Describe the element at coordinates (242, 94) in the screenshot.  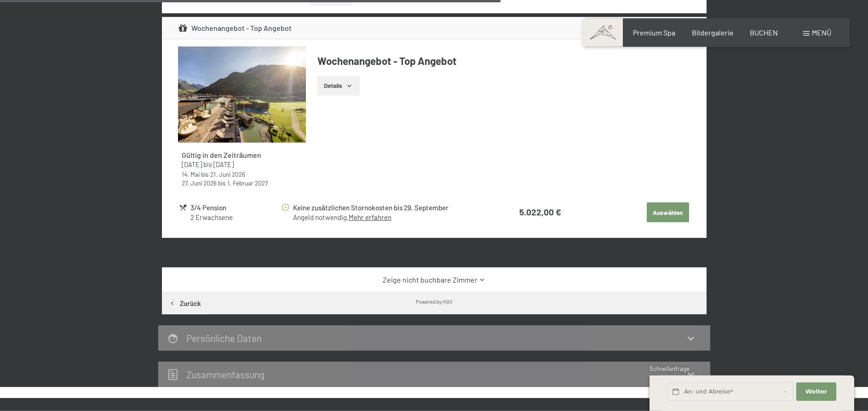
I see `img: mss_renderimg.php` at that location.